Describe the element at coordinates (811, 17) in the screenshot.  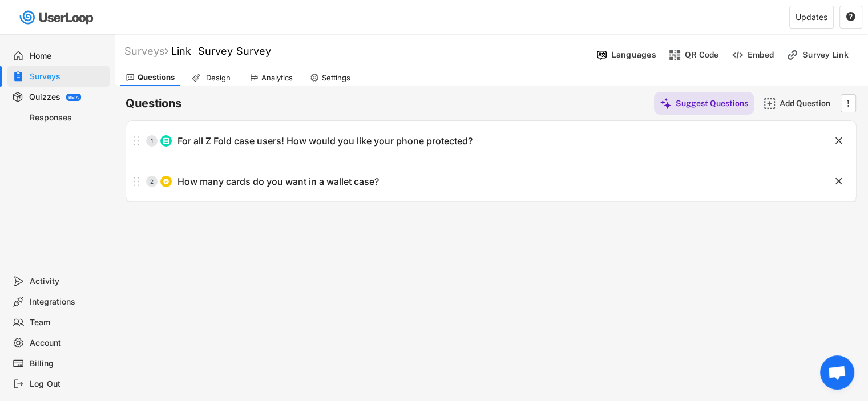
I see `div: Updates` at that location.